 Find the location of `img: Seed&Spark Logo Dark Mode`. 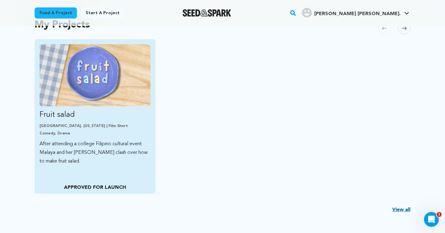

img: Seed&Spark Logo Dark Mode is located at coordinates (207, 13).